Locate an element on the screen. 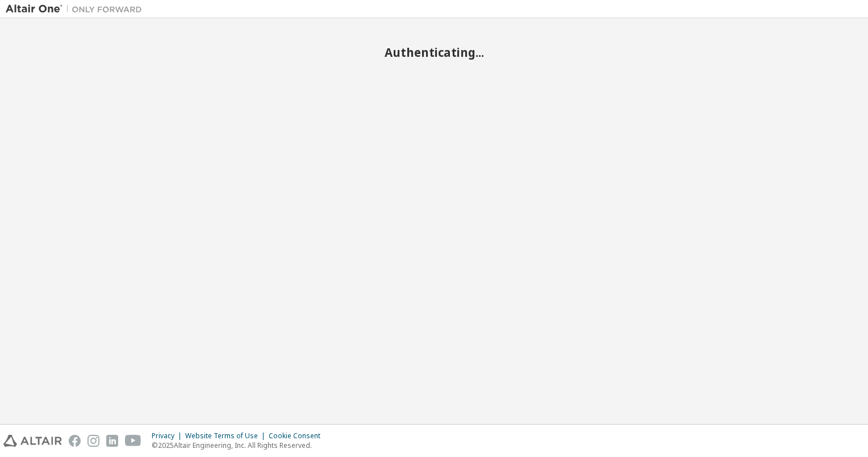 Image resolution: width=868 pixels, height=457 pixels. img: facebook.svg is located at coordinates (74, 441).